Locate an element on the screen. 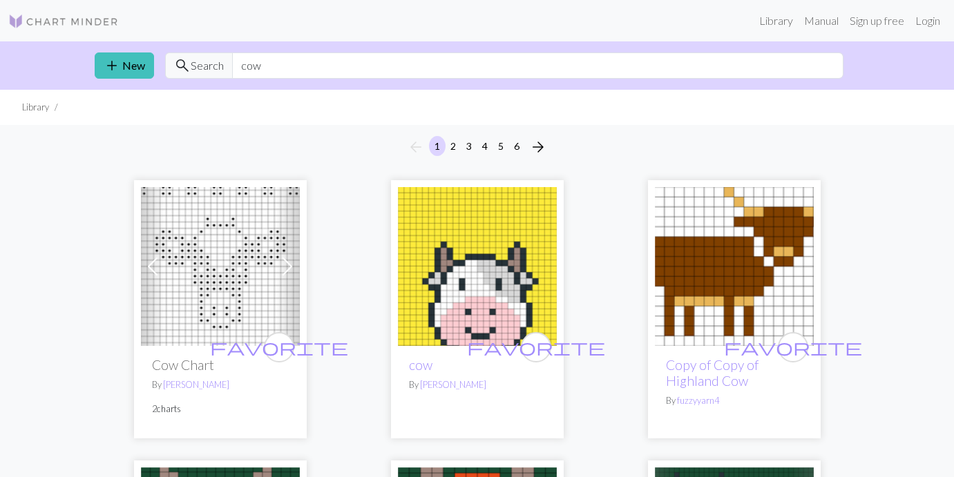 This screenshot has height=477, width=954. button: 3 is located at coordinates (469, 146).